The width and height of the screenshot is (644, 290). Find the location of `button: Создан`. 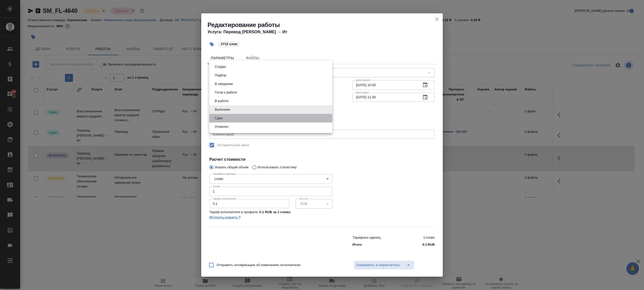

button: Создан is located at coordinates (221, 67).